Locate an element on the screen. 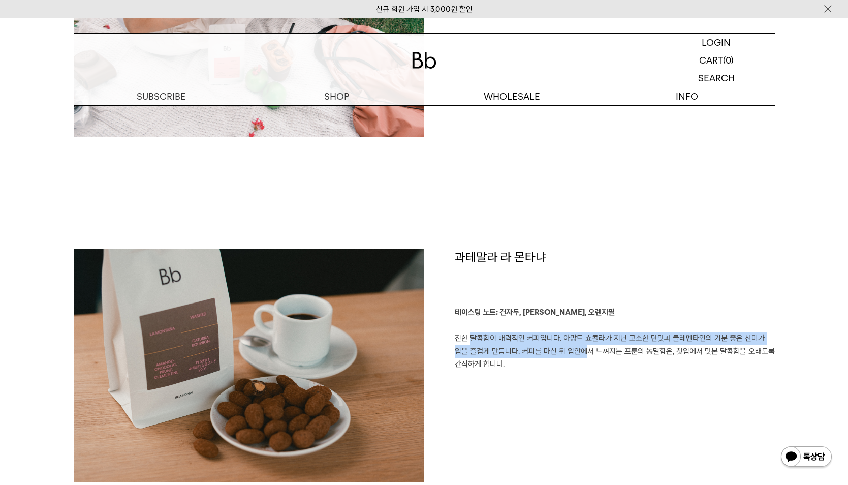 The height and width of the screenshot is (485, 848). img: 카카오톡 채널 1:1 채팅 버튼 is located at coordinates (806, 457).